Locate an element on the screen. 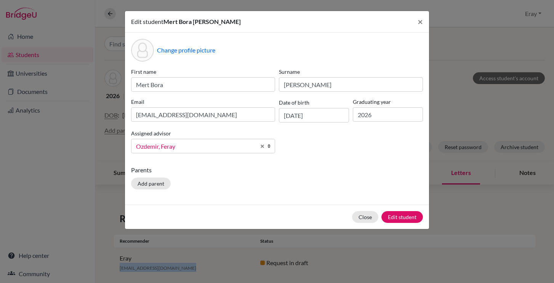  label: Assigned advisor is located at coordinates (151, 133).